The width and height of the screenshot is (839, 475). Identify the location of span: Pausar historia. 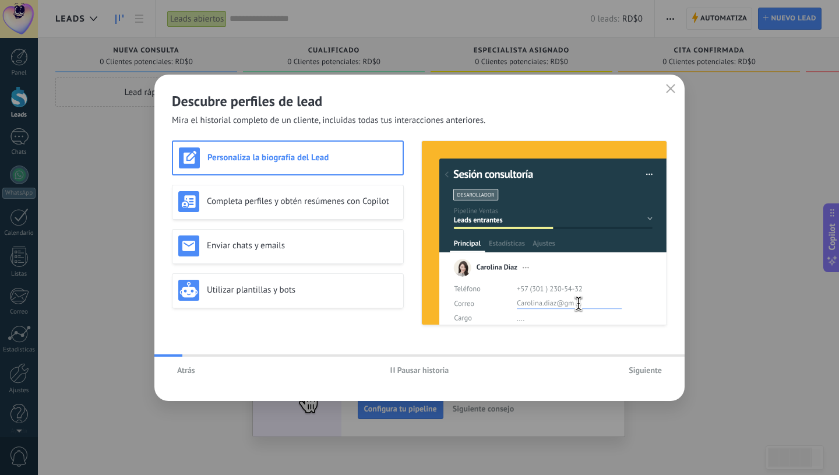
(423, 370).